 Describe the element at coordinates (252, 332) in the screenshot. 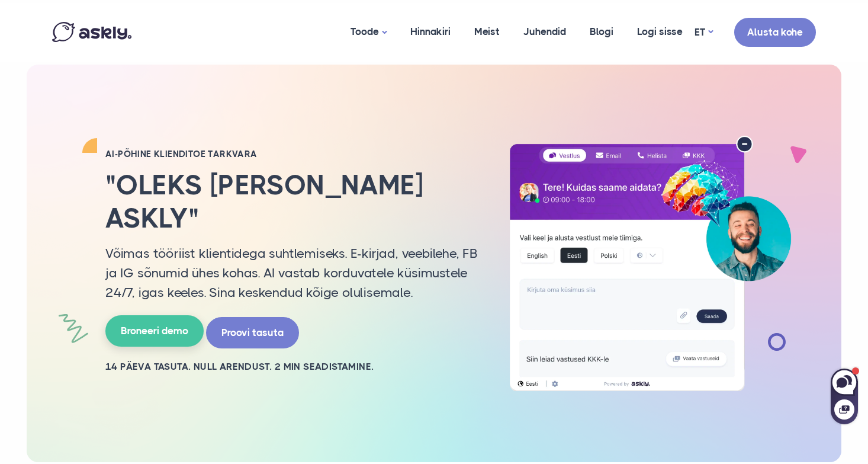

I see `a: Proovi tasuta` at that location.